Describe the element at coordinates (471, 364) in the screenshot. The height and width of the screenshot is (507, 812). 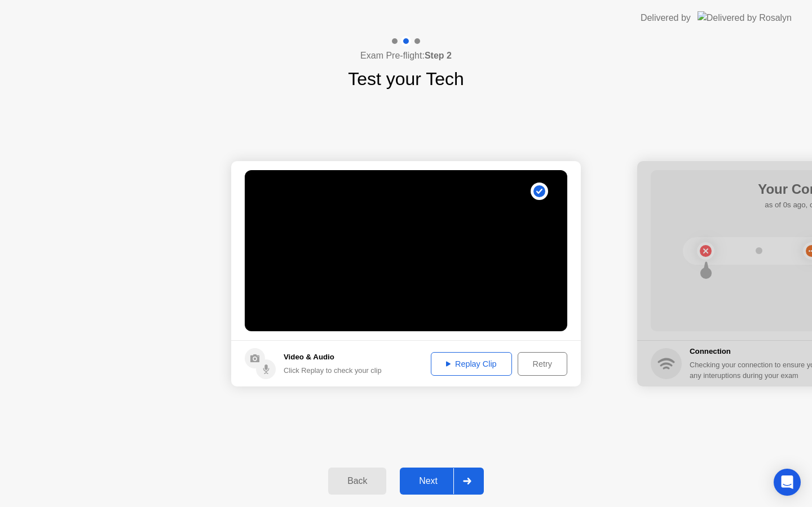
I see `div: Replay Clip` at that location.